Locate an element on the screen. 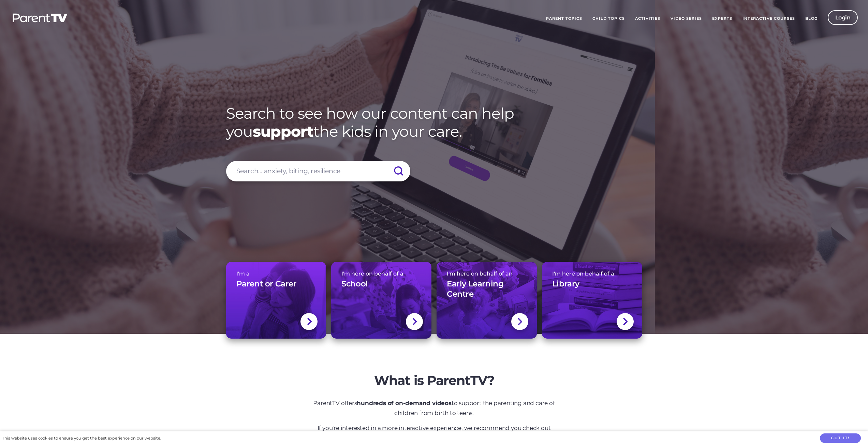 Image resolution: width=868 pixels, height=445 pixels. input: Search... anxiety, biting, resilience is located at coordinates (318, 171).